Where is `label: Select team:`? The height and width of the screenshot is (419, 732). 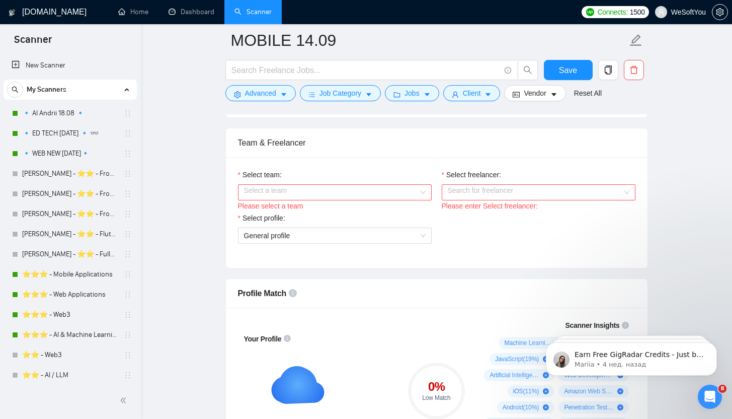
label: Select team: is located at coordinates (260, 175).